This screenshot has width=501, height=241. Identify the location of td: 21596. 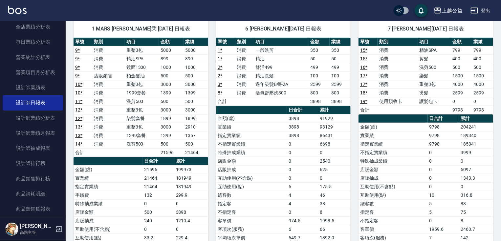
(171, 153).